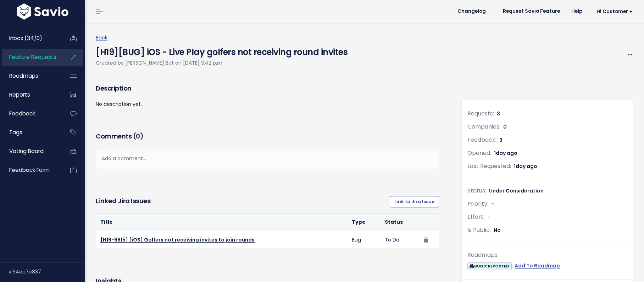 This screenshot has height=282, width=644. What do you see at coordinates (476, 216) in the screenshot?
I see `span: Effort:` at bounding box center [476, 216].